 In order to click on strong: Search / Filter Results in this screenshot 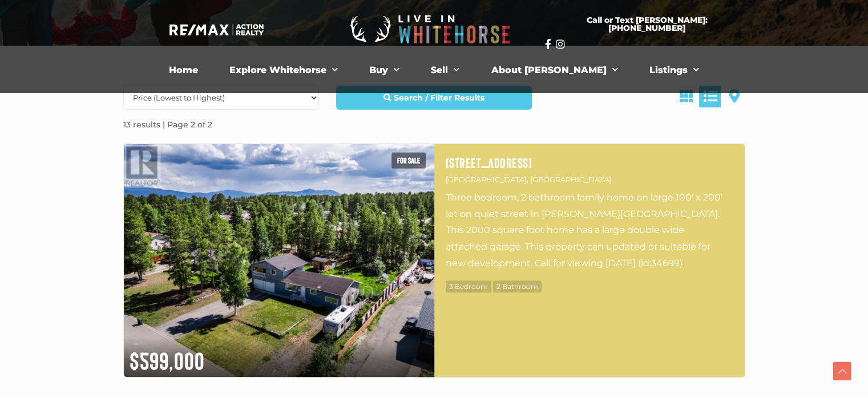, I will do `click(439, 97)`.